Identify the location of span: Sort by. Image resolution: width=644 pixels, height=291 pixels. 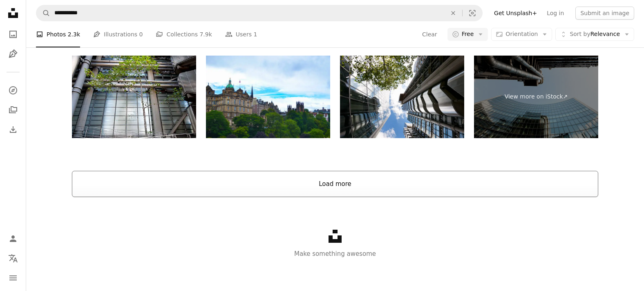
(580, 34).